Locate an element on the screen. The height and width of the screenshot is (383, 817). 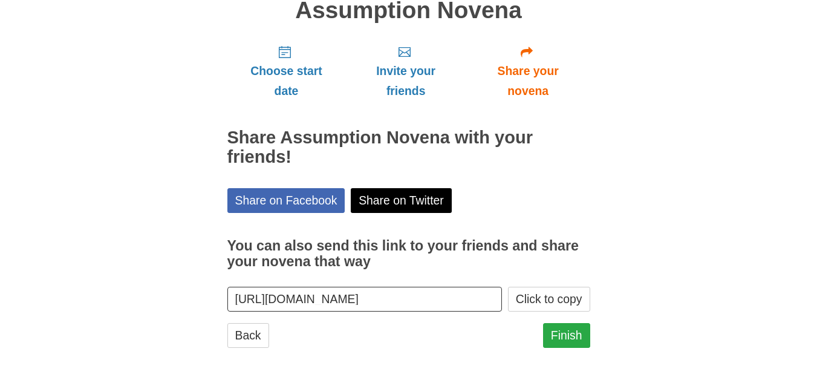
a: Invite your friends is located at coordinates (405, 71).